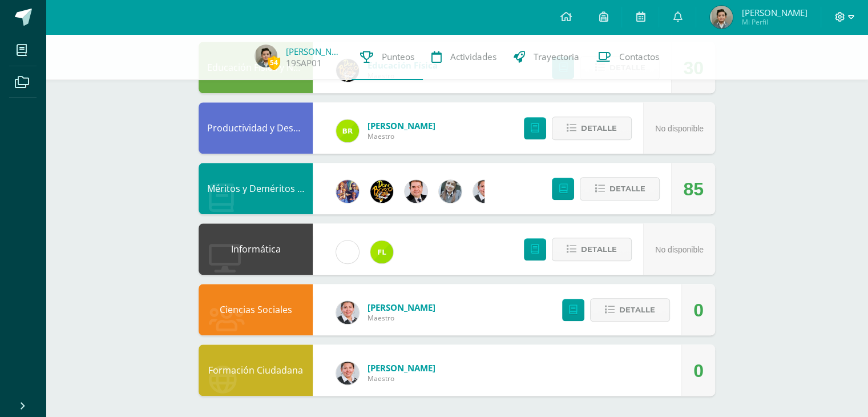 The height and width of the screenshot is (417, 868). Describe the element at coordinates (382, 191) in the screenshot. I see `img: eda3c0d1caa5ac1a520cf0290d7c6ae4.png` at that location.